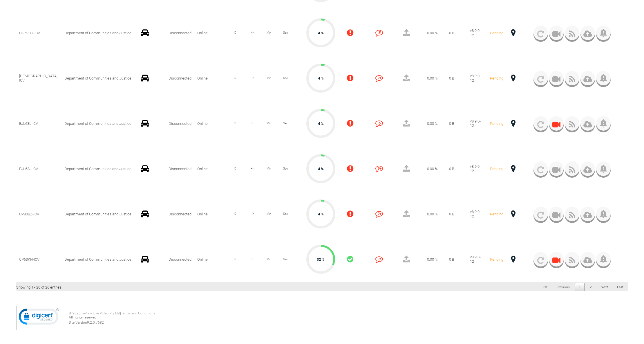  I want to click on i: 8, so click(379, 33).